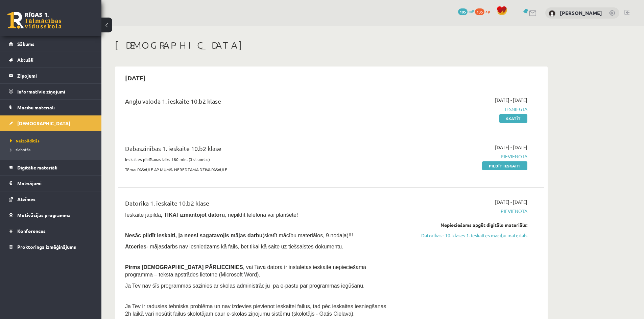  What do you see at coordinates (135, 246) in the screenshot?
I see `b: Atceries` at bounding box center [135, 246].